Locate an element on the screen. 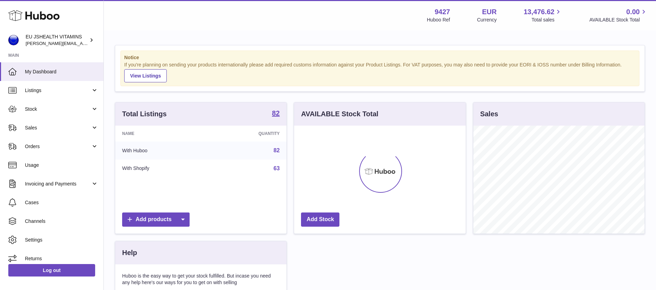 This screenshot has width=656, height=290. strong: EUR is located at coordinates (489, 12).